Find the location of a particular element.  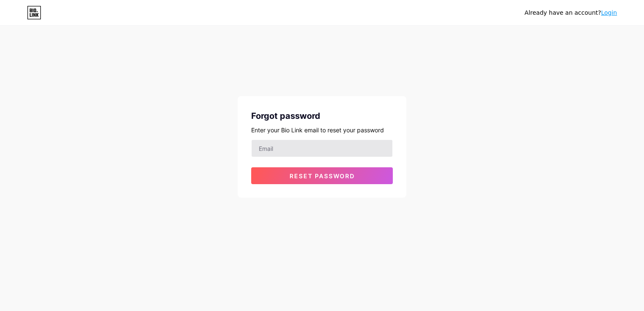

button: Reset password is located at coordinates (322, 176).